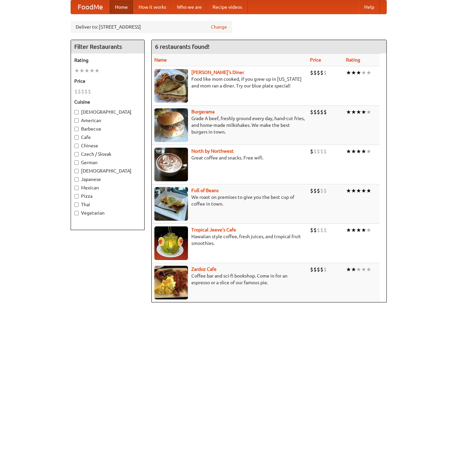 The height and width of the screenshot is (476, 457). What do you see at coordinates (316, 60) in the screenshot?
I see `a: Price` at bounding box center [316, 60].